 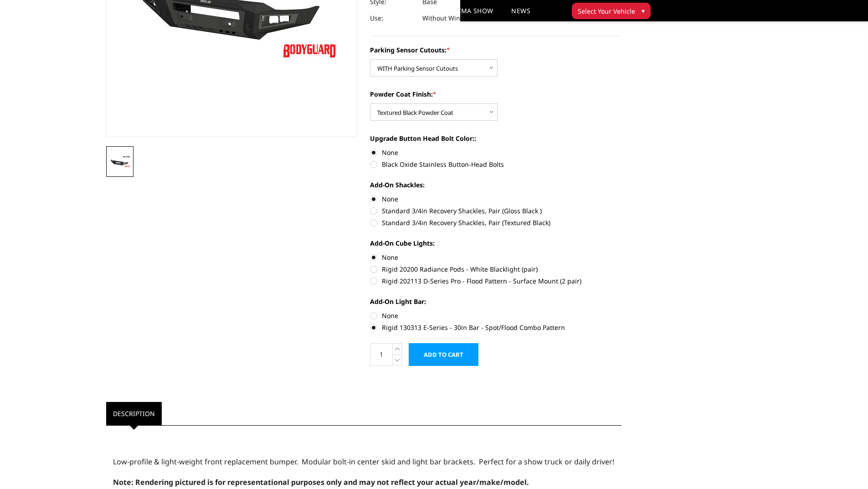 I want to click on div: Chat Widget, so click(x=845, y=467).